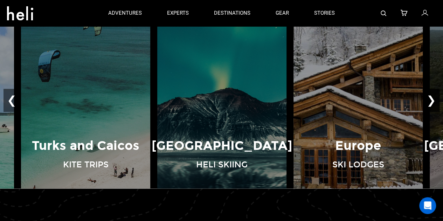 This screenshot has width=443, height=221. Describe the element at coordinates (232, 13) in the screenshot. I see `p: destinations` at that location.